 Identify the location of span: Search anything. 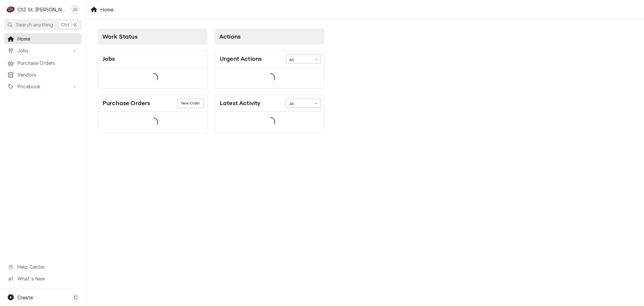
(35, 25).